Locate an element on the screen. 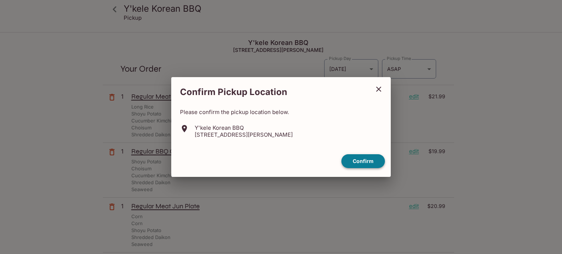  h2: Confirm Pickup Location is located at coordinates (270, 92).